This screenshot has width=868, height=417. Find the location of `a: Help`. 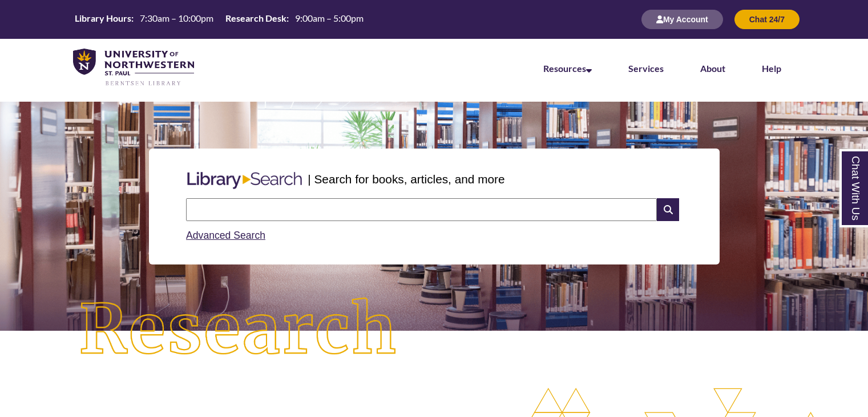

a: Help is located at coordinates (772, 68).